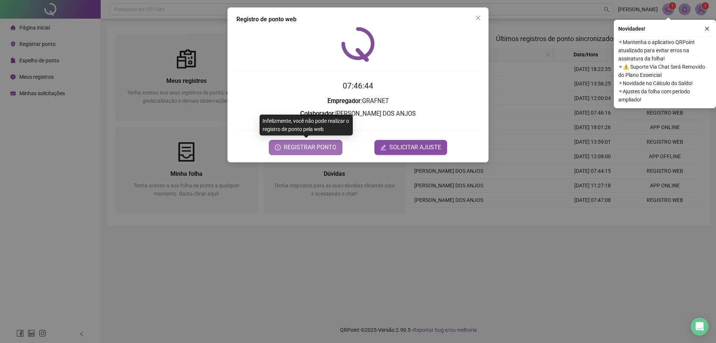 The width and height of the screenshot is (716, 343). What do you see at coordinates (310, 147) in the screenshot?
I see `span: REGISTRAR PONTO` at bounding box center [310, 147].